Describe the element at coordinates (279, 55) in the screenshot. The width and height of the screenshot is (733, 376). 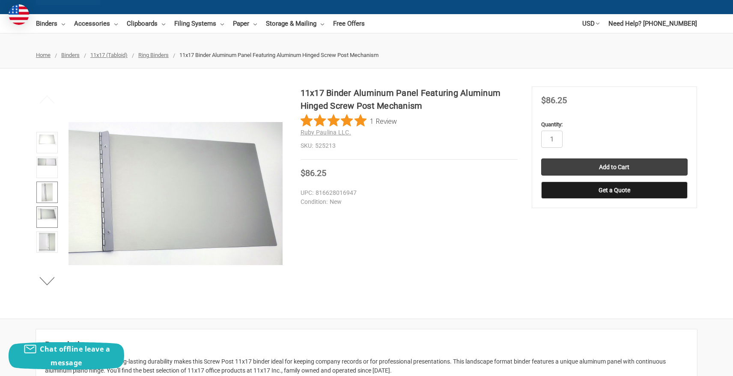
I see `span: 11x17 Binder Aluminum Panel Featuring Aluminum Hinged Screw Post Mechanism` at that location.